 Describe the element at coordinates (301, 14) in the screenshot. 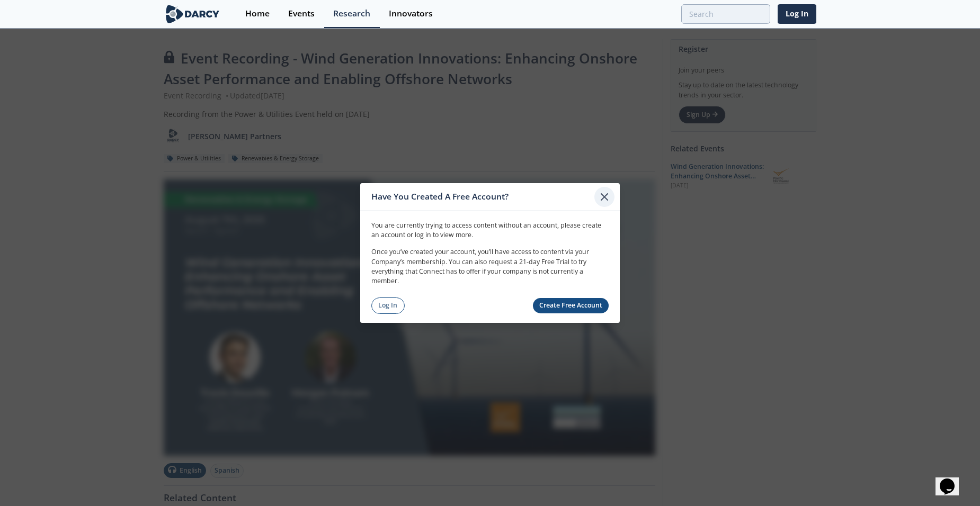

I see `div: Events` at that location.